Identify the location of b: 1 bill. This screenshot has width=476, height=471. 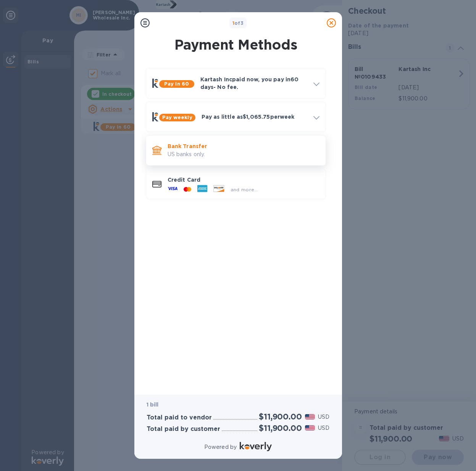
(153, 405).